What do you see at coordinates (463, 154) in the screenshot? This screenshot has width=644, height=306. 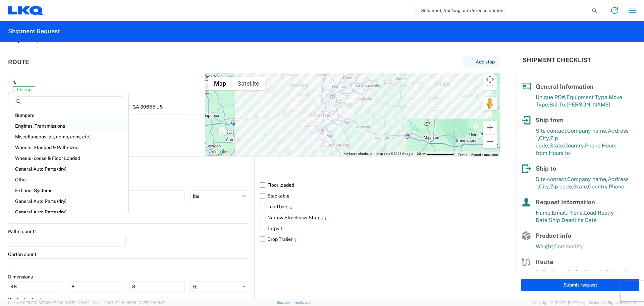 I see `a: Terms` at bounding box center [463, 154].